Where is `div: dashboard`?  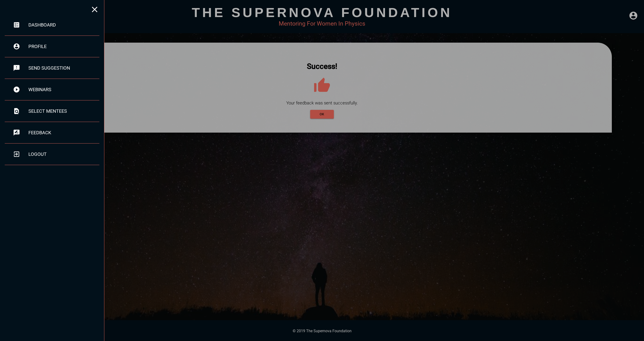
div: dashboard is located at coordinates (64, 25).